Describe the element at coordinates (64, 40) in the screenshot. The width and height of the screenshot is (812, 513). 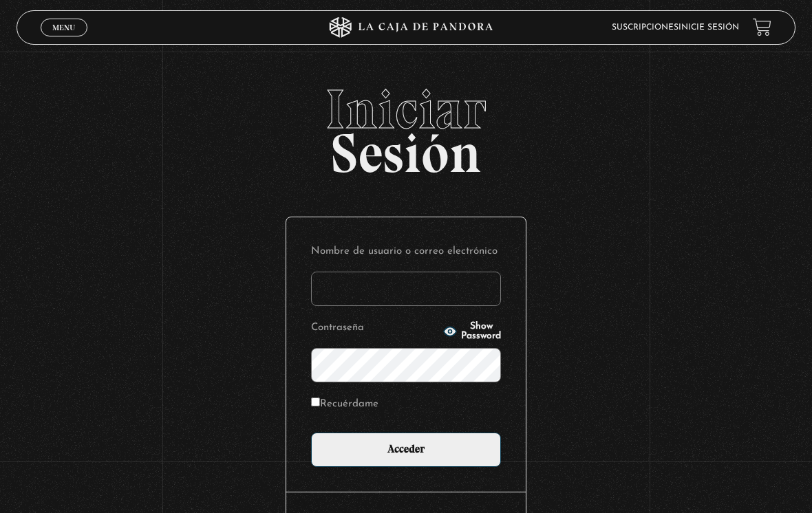
I see `span: Cerrar` at that location.